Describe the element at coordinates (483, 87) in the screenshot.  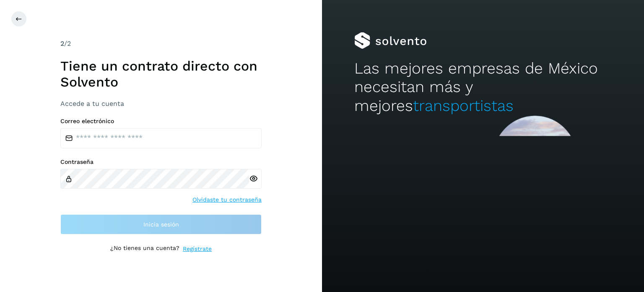
I see `h2: Las mejores empresas de México necesitan más y mejores` at that location.